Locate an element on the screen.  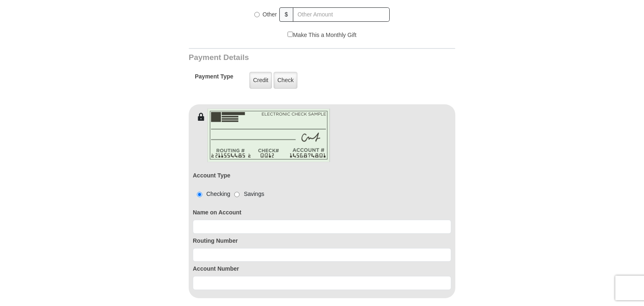
span: Other is located at coordinates (269, 15).